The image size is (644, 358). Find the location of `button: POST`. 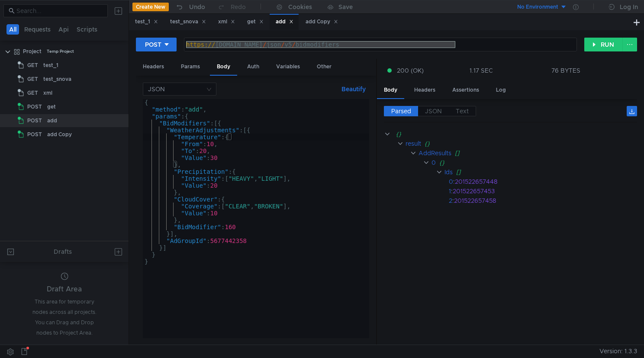

button: POST is located at coordinates (157, 45).